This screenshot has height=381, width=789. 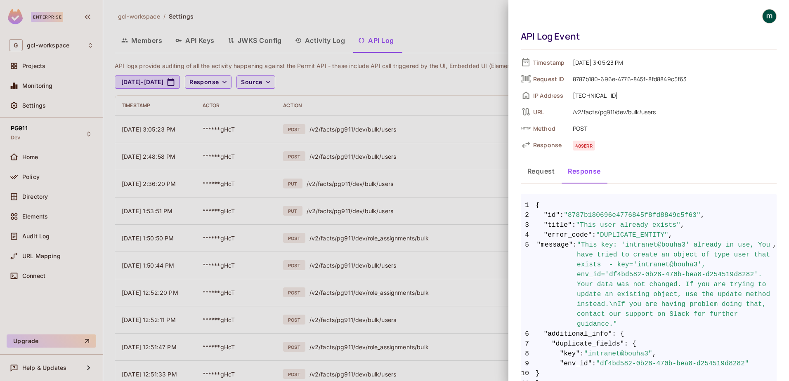 What do you see at coordinates (632, 235) in the screenshot?
I see `span: "DUPLICATE_ENTITY"` at bounding box center [632, 235].